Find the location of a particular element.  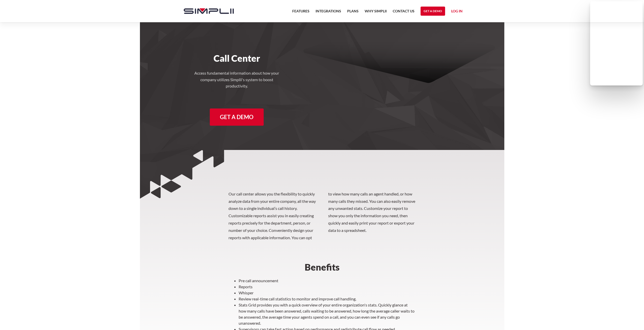

p: Our call center allows you the flexibility to quickly analyze data from your entire company, all ... is located at coordinates (322, 216).